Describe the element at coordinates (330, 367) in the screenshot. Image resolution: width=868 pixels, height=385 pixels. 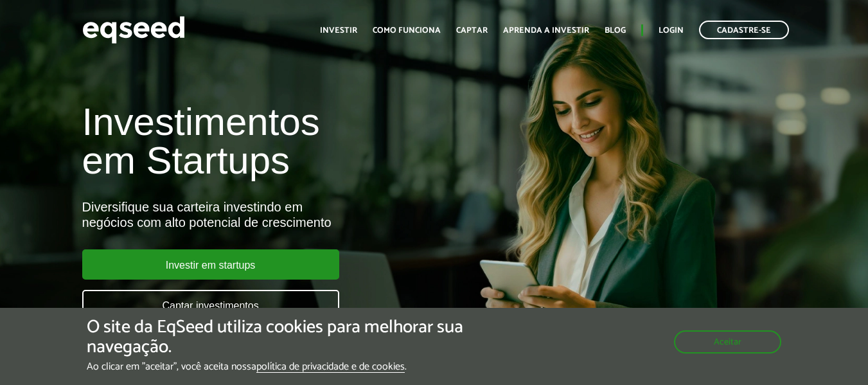
I see `a: política de privacidade e de cookies` at that location.